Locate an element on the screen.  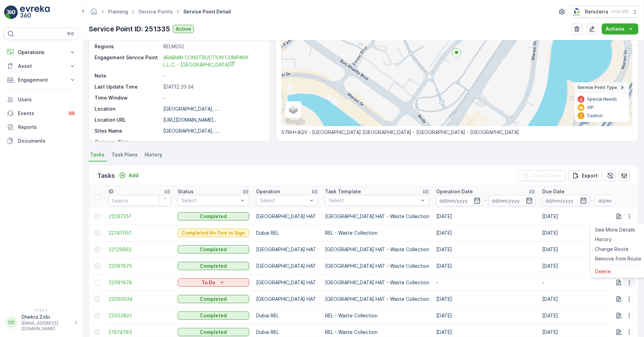
p: Operation is located at coordinates (268, 192).